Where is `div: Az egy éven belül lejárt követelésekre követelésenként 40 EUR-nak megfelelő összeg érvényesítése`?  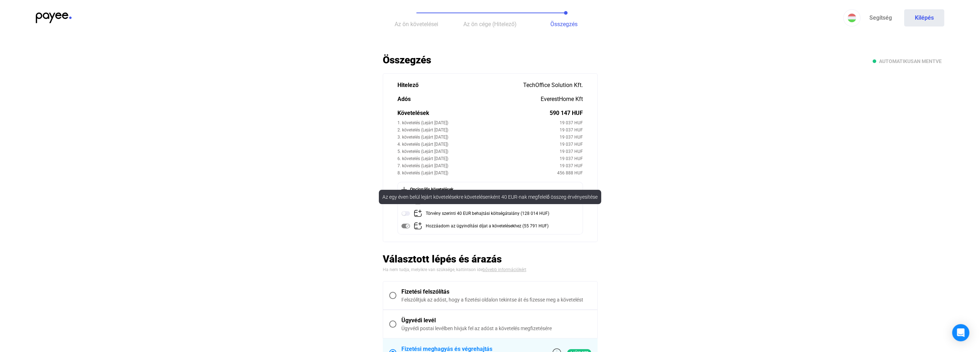
div: Az egy éven belül lejárt követelésekre követelésenként 40 EUR-nak megfelelő összeg érvényesítése is located at coordinates (490, 197).